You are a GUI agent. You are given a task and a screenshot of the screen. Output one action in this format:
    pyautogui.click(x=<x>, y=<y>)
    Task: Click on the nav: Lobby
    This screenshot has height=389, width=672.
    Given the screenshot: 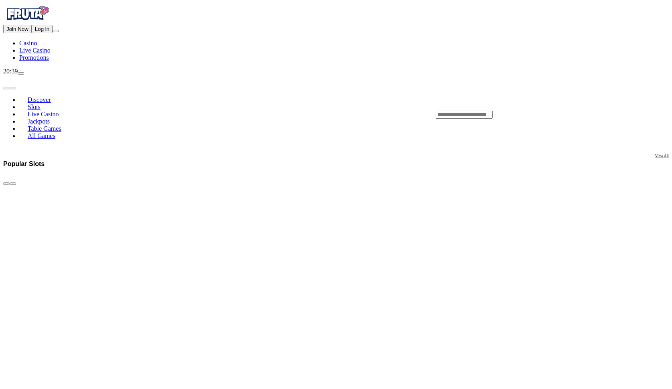 What is the action you would take?
    pyautogui.click(x=211, y=114)
    